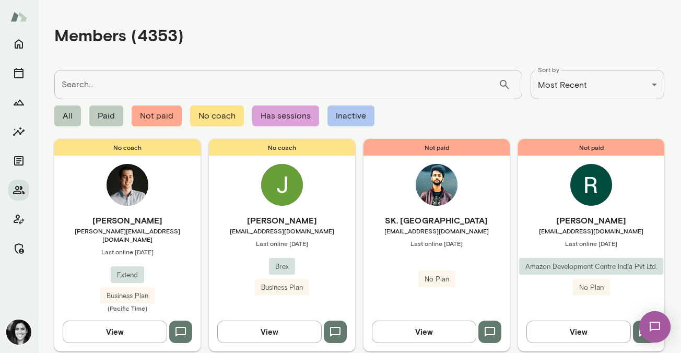 The image size is (681, 353). I want to click on button: Manage, so click(19, 248).